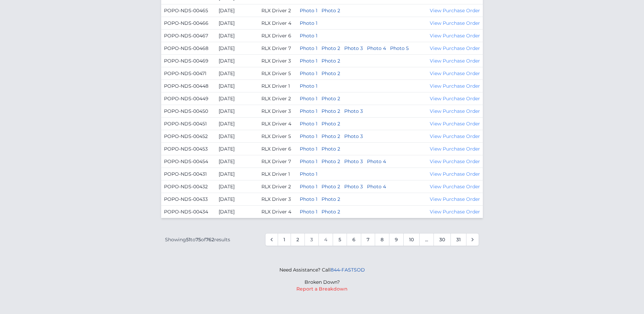 This screenshot has height=314, width=644. Describe the element at coordinates (399, 48) in the screenshot. I see `button: Photo 5` at that location.